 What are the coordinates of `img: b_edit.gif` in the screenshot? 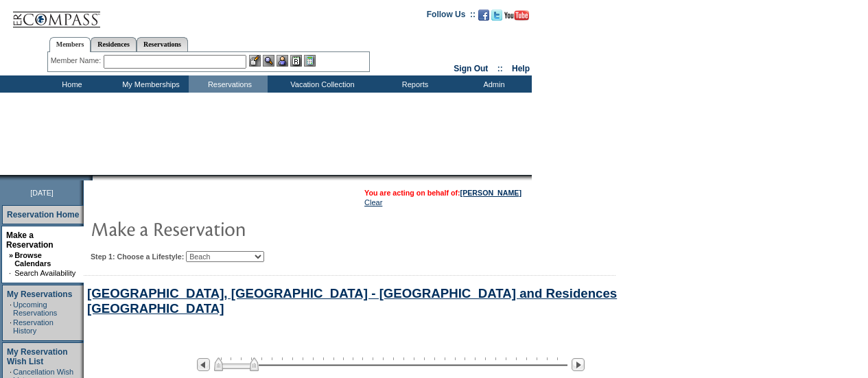 It's located at (255, 60).